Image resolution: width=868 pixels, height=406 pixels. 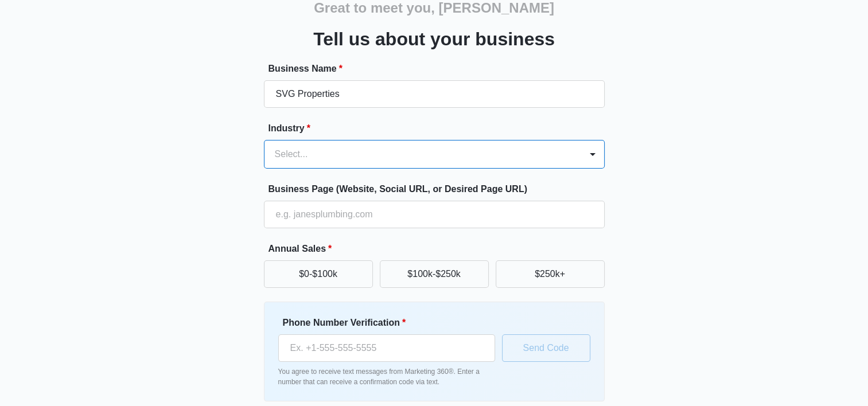 I want to click on label: Industry, so click(x=439, y=129).